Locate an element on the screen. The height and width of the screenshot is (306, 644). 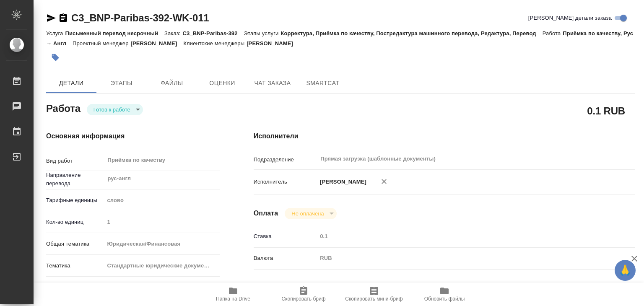
h4: Основная информация is located at coordinates (133, 137).